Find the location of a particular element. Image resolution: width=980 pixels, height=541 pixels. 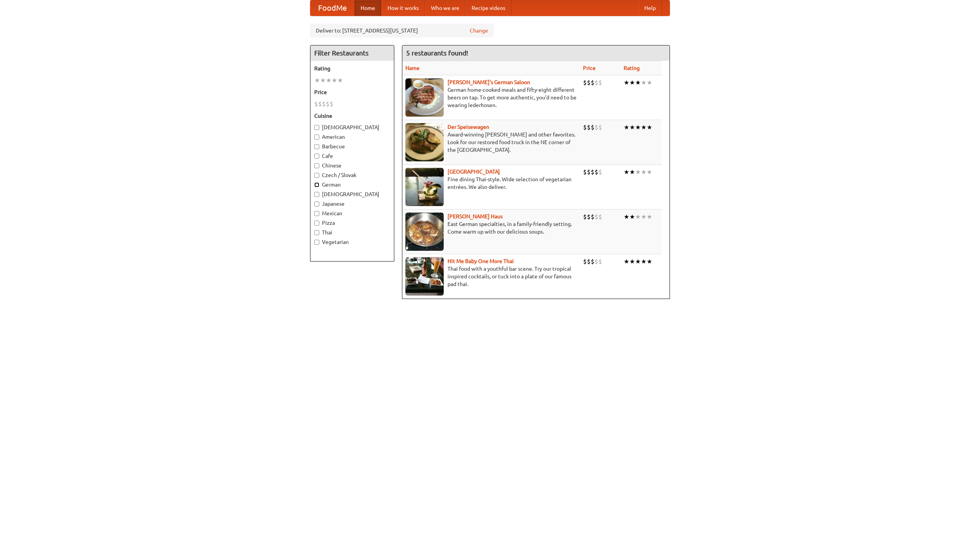

label: Chinese is located at coordinates (352, 166).